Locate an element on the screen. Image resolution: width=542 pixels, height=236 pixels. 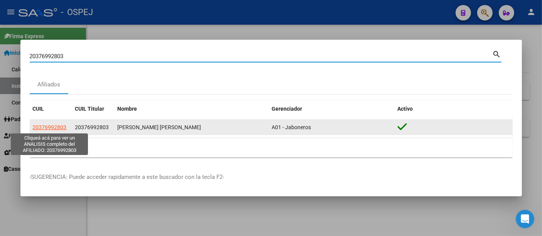
mat-icon: search is located at coordinates (496, 54).